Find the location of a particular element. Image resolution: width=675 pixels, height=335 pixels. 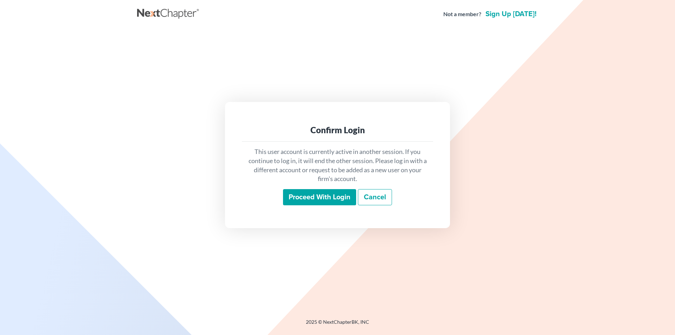

input: Proceed with login is located at coordinates (320, 197).